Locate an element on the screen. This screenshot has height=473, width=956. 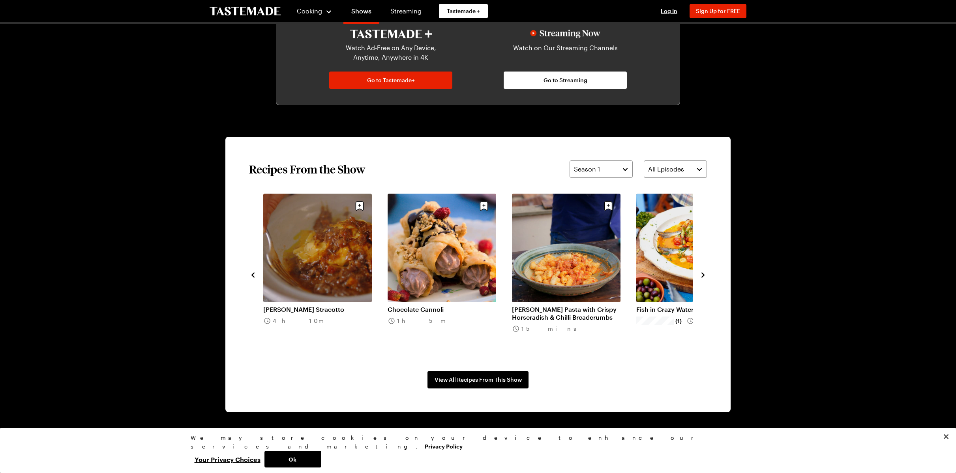
p: Watch Ad-Free on Any Device, Anytime, Anywhere in 4K is located at coordinates (391, 53).